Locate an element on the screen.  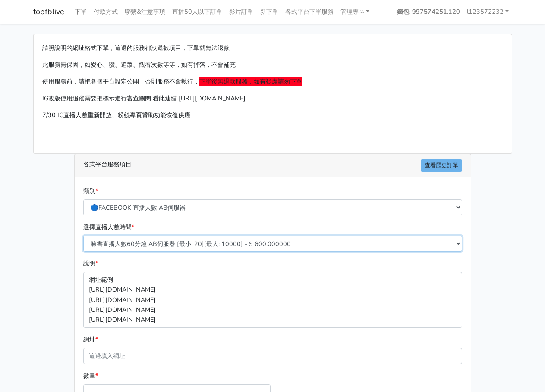
p: 使用服務前，請把各個平台設定公開，否則服務不會執行， is located at coordinates (273, 81).